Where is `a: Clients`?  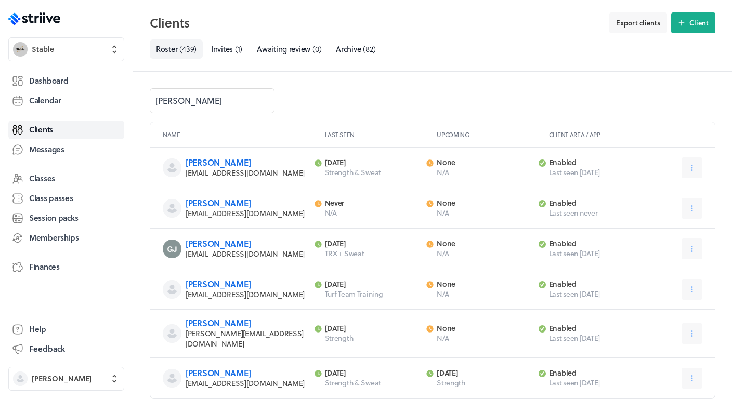 a: Clients is located at coordinates (66, 130).